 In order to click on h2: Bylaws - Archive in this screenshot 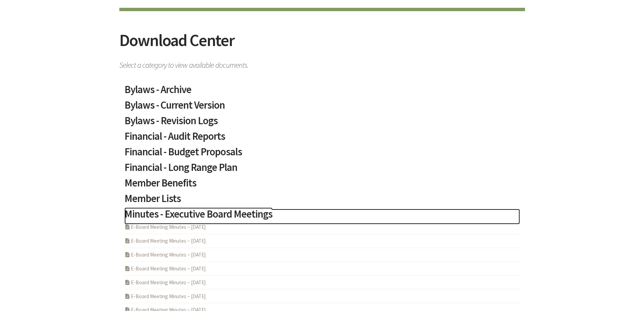, I will do `click(322, 92)`.